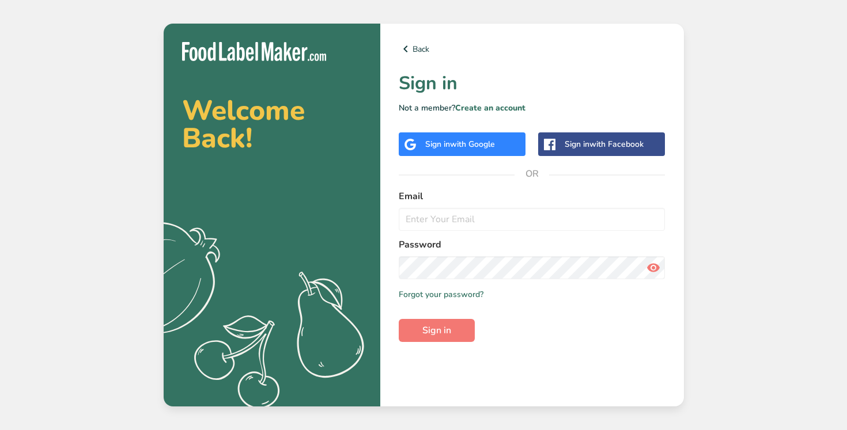 This screenshot has width=847, height=430. What do you see at coordinates (532, 196) in the screenshot?
I see `label: Email` at bounding box center [532, 196].